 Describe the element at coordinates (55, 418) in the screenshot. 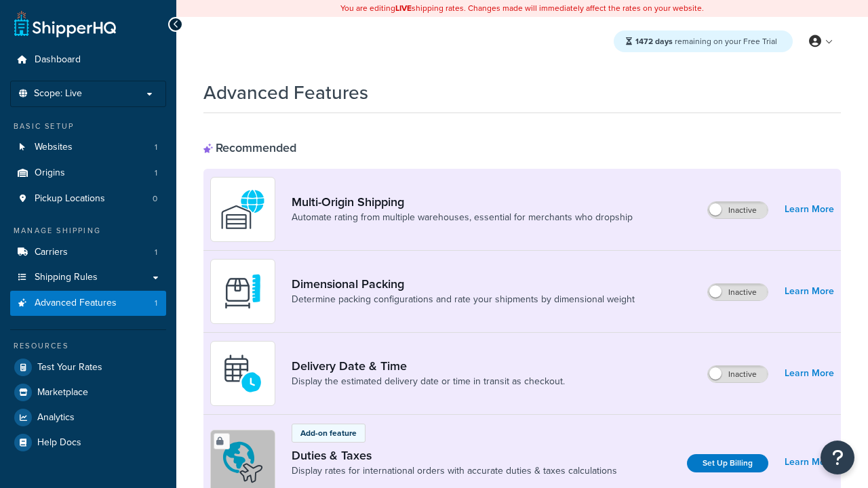

I see `span: Analytics` at that location.